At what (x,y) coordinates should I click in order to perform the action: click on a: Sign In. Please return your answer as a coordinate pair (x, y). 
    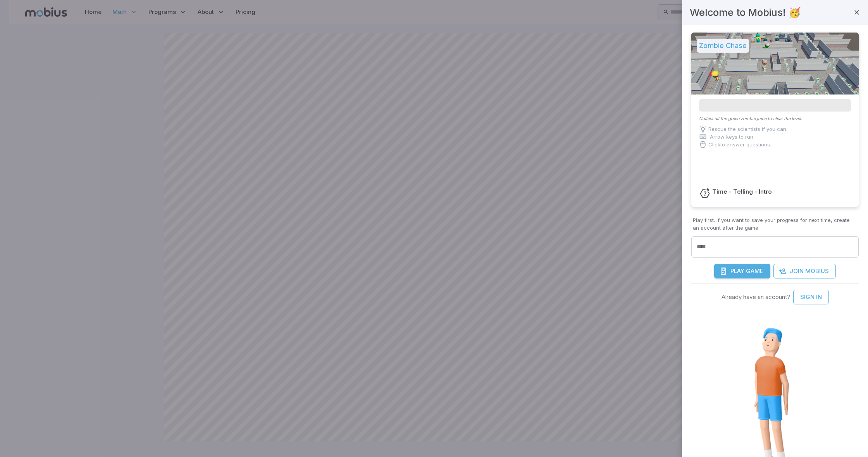
    Looking at the image, I should click on (811, 297).